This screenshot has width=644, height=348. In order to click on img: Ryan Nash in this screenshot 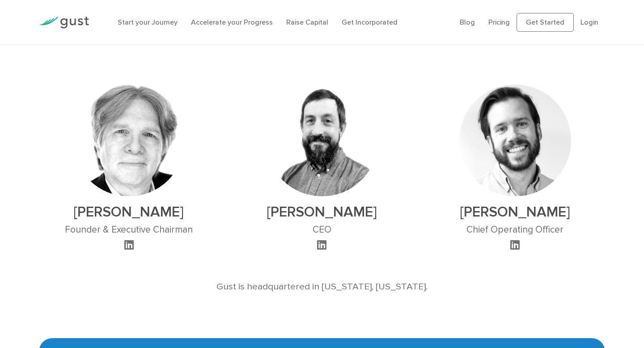, I will do `click(515, 141)`.